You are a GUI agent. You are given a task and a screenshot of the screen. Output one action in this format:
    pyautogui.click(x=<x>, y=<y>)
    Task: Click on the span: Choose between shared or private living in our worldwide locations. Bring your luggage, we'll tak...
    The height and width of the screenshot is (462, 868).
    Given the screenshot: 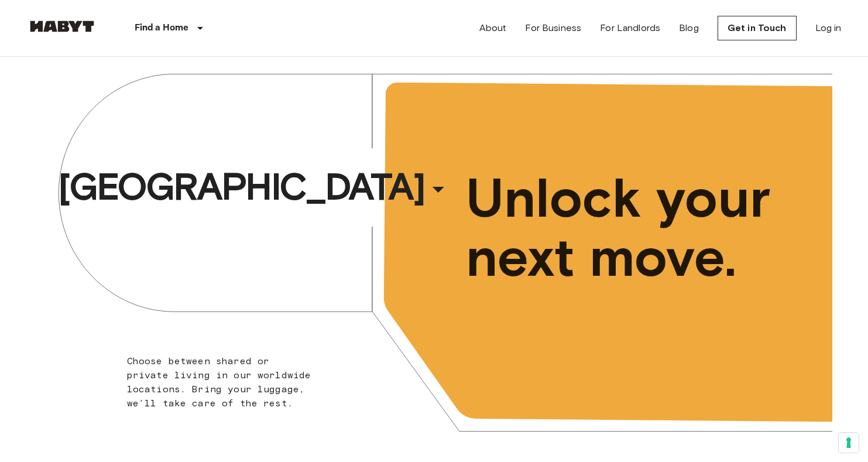 What is the action you would take?
    pyautogui.click(x=219, y=382)
    